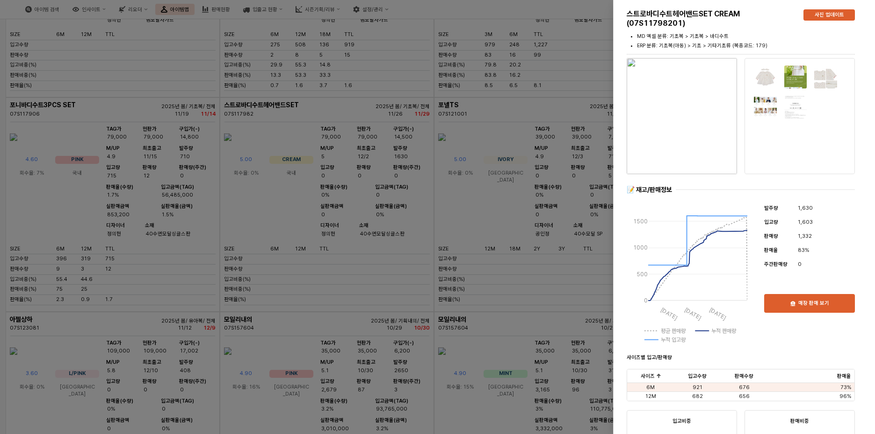 This screenshot has width=875, height=434. I want to click on li: MD 엑셀 분류: 기초복 > 기초복 > 바디수트, so click(746, 36).